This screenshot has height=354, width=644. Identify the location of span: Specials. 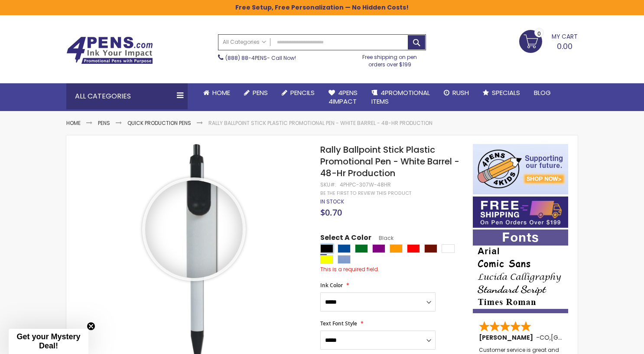
(506, 92).